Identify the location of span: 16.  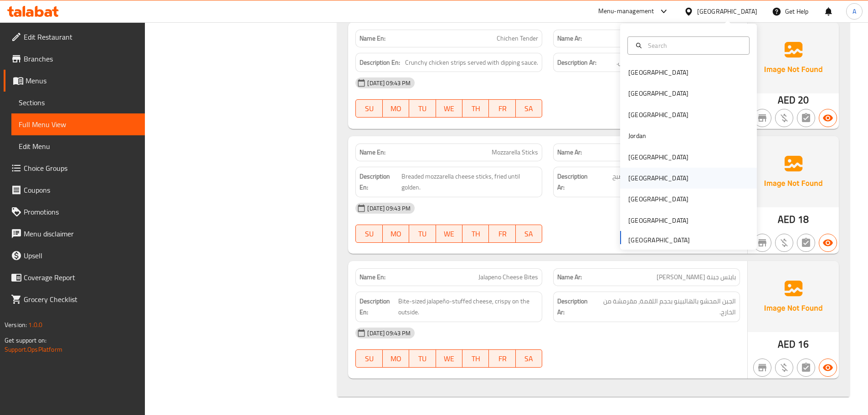
(803, 344).